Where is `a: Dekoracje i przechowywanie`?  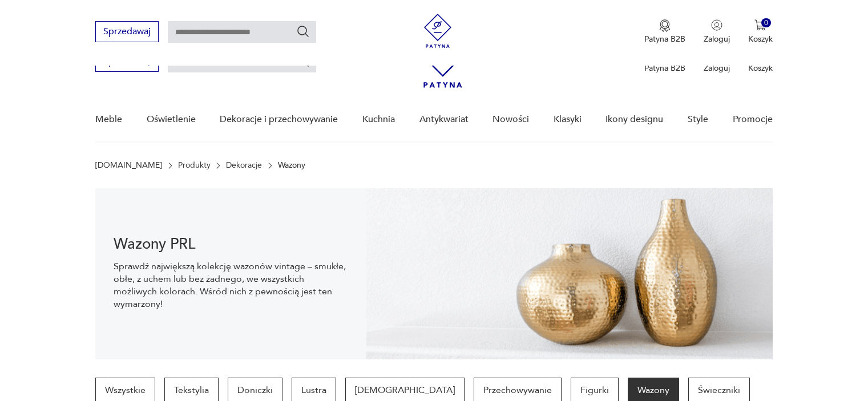
a: Dekoracje i przechowywanie is located at coordinates (278, 119).